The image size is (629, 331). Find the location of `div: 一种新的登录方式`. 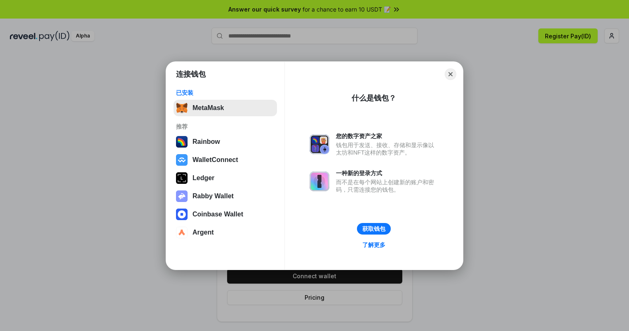

div: 一种新的登录方式 is located at coordinates (387, 173).